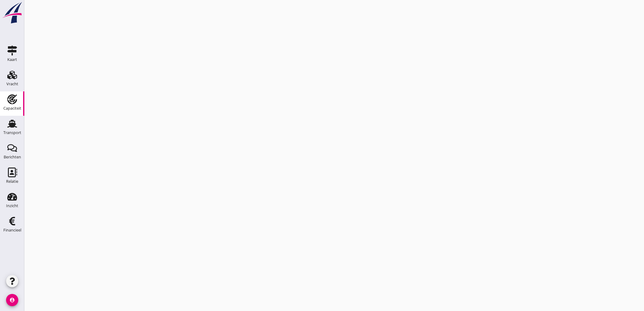  What do you see at coordinates (12, 108) in the screenshot?
I see `div: Capaciteit` at bounding box center [12, 108].